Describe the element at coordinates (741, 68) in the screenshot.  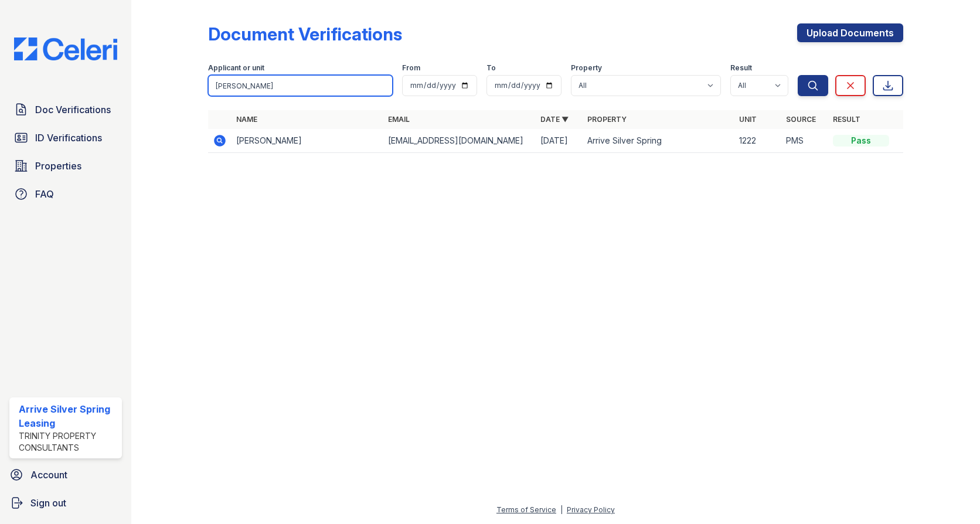
I see `label: Result` at that location.